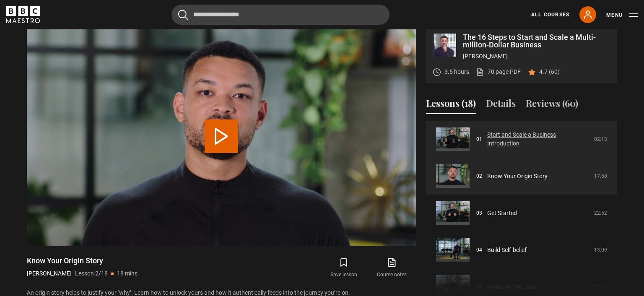  What do you see at coordinates (23, 15) in the screenshot?
I see `svg: BBC Maestro` at bounding box center [23, 15].